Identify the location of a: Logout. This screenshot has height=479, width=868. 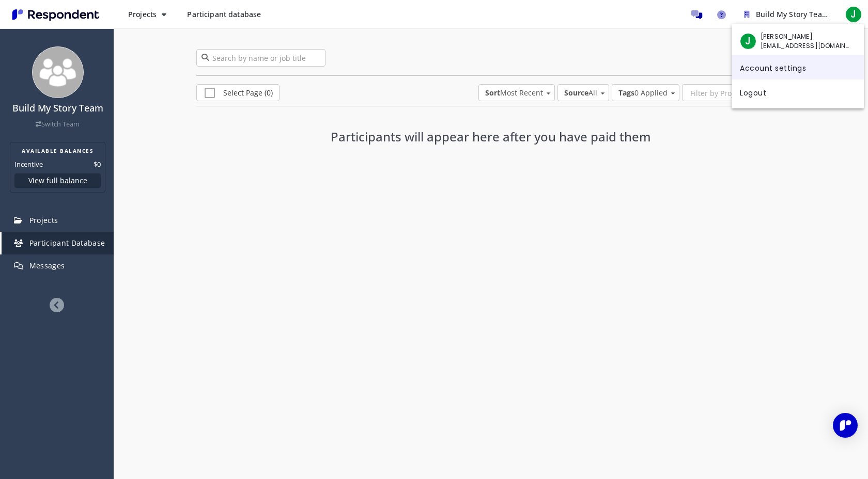
(797, 92).